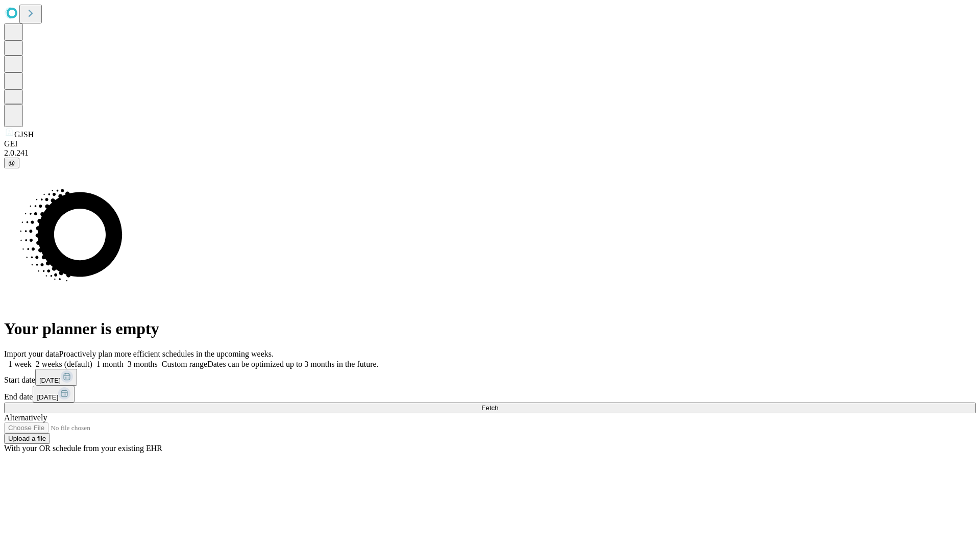 This screenshot has width=980, height=551. I want to click on span: 2 weeks (default), so click(64, 364).